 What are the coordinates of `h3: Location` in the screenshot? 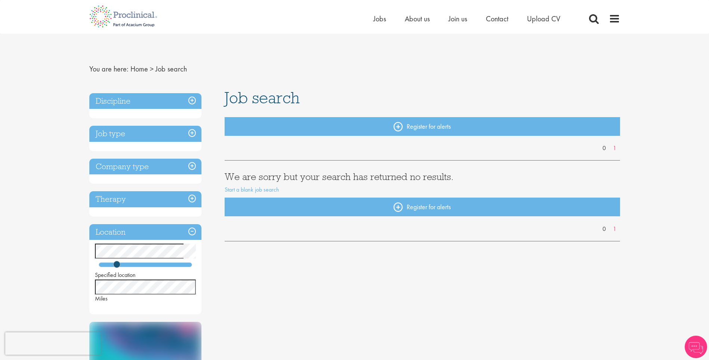 It's located at (145, 232).